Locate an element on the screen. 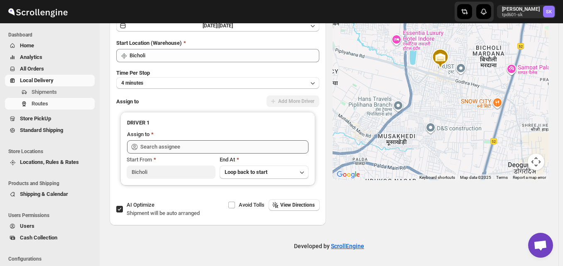 This screenshot has width=563, height=266. span: Analytics is located at coordinates (31, 57).